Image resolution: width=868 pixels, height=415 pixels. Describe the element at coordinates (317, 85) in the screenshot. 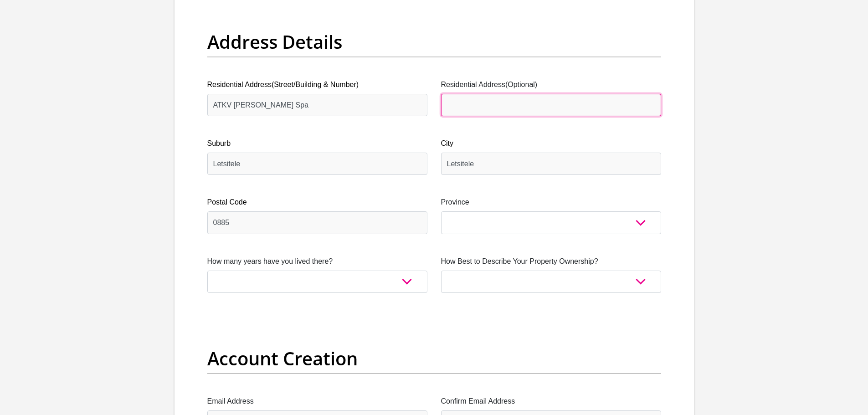

I see `label: Residential Address(Street/Building & Number)` at that location.